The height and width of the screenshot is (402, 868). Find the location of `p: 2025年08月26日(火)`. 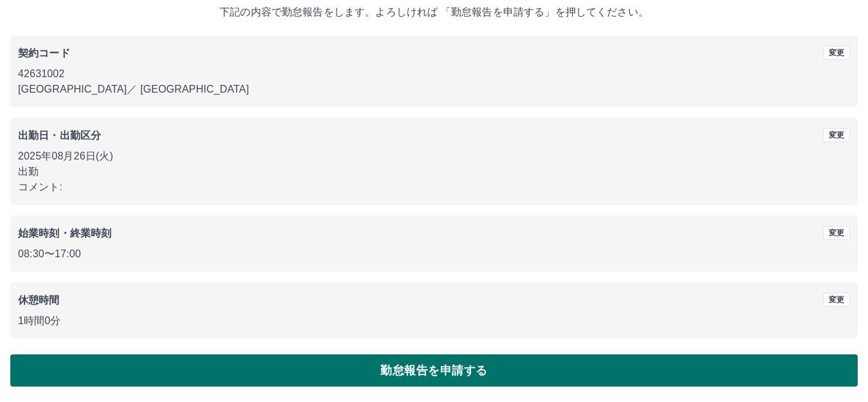

p: 2025年08月26日(火) is located at coordinates (434, 156).